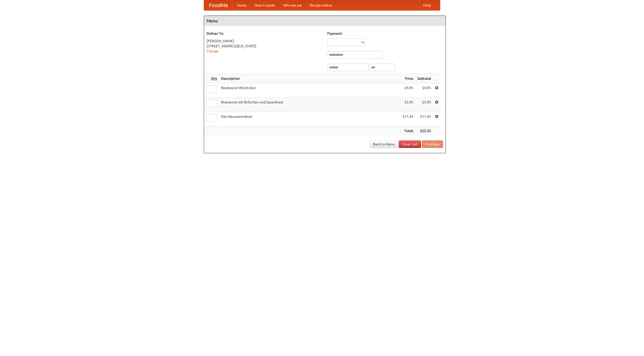 The width and height of the screenshot is (644, 356). What do you see at coordinates (213, 51) in the screenshot?
I see `a: Change` at bounding box center [213, 51].